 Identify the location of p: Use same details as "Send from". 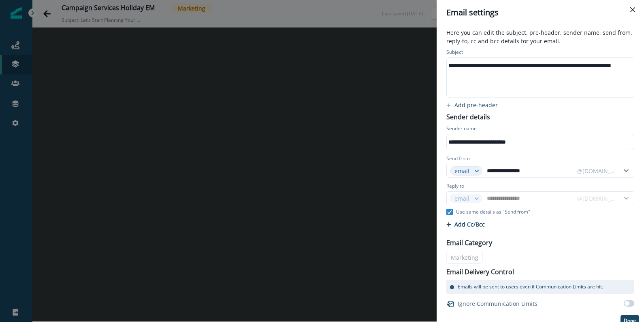
(493, 212).